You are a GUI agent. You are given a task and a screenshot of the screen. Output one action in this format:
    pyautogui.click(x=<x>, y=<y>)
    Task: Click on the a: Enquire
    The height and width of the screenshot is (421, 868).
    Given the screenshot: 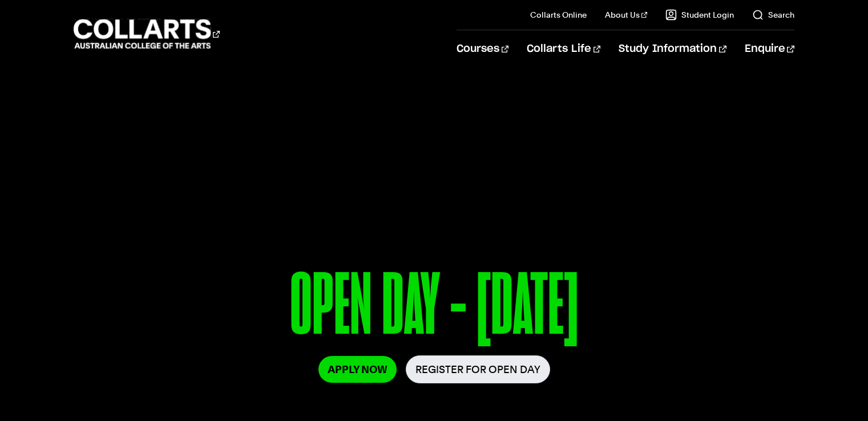 What is the action you would take?
    pyautogui.click(x=769, y=49)
    